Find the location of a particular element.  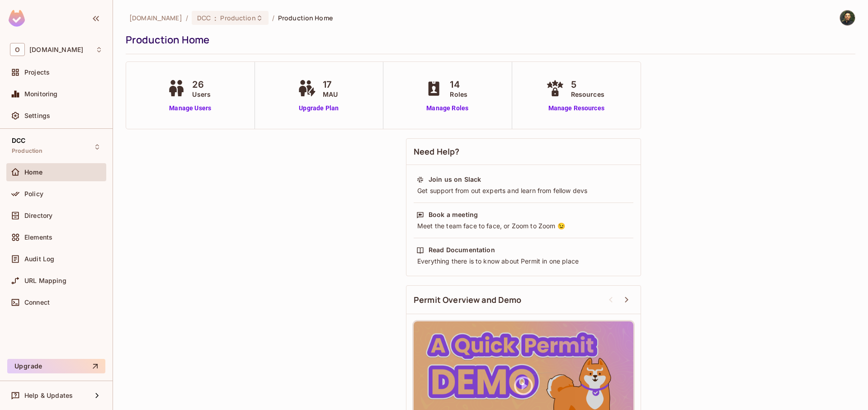

div: Read Documentation is located at coordinates (462, 250).